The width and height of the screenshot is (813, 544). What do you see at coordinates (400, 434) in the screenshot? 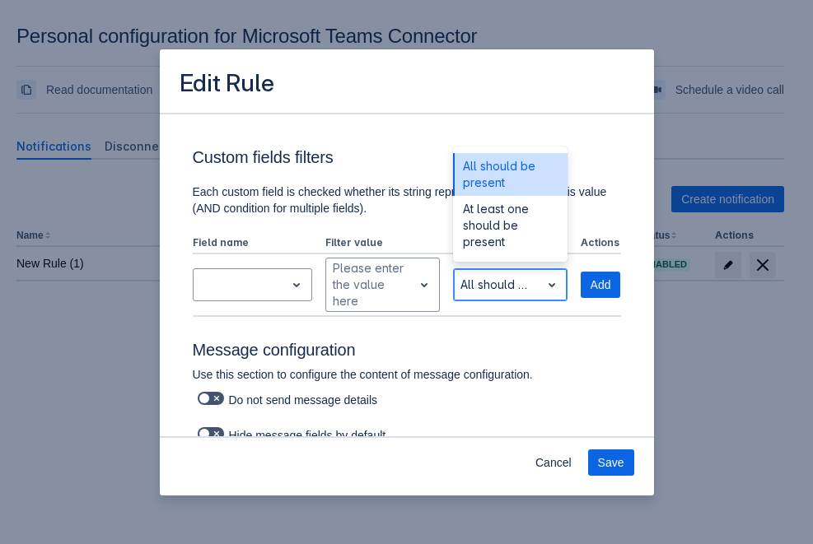
I see `div: Hide message fields by default` at bounding box center [400, 434].